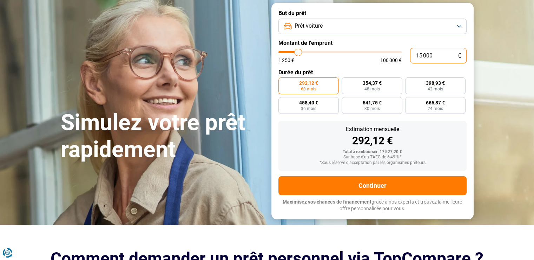 This screenshot has width=534, height=260. What do you see at coordinates (327, 202) in the screenshot?
I see `span: Maximisez vos chances de financement` at bounding box center [327, 202].